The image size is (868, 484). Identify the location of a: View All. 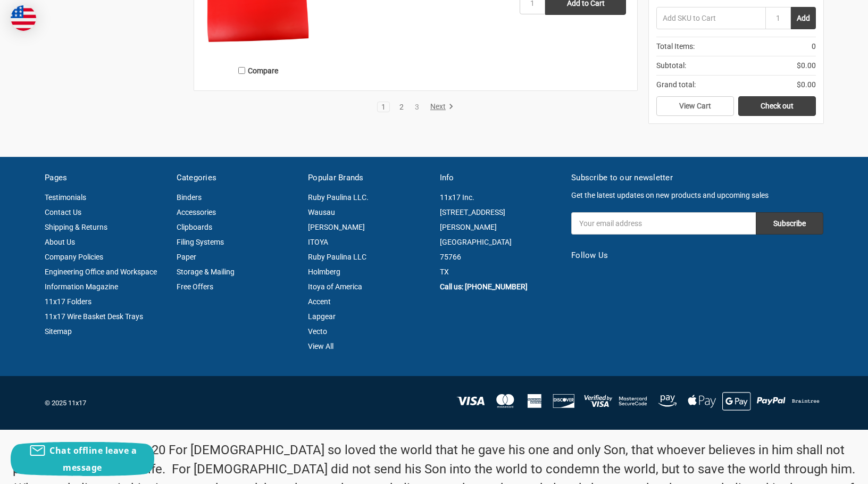
(321, 346).